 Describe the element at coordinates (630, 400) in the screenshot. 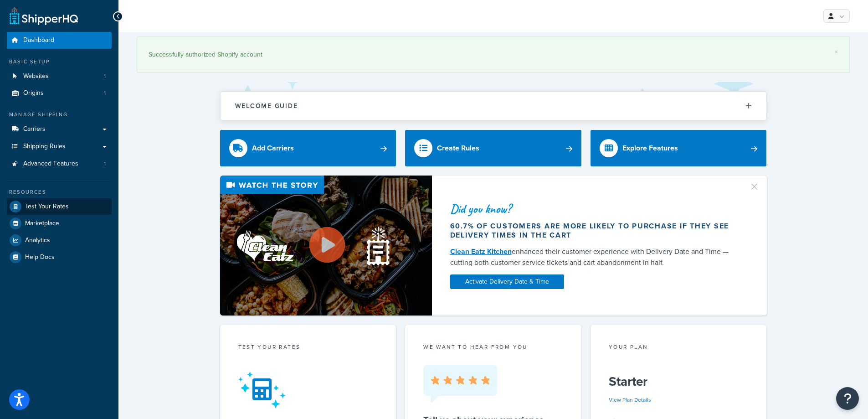

I see `a: View Plan Details` at that location.